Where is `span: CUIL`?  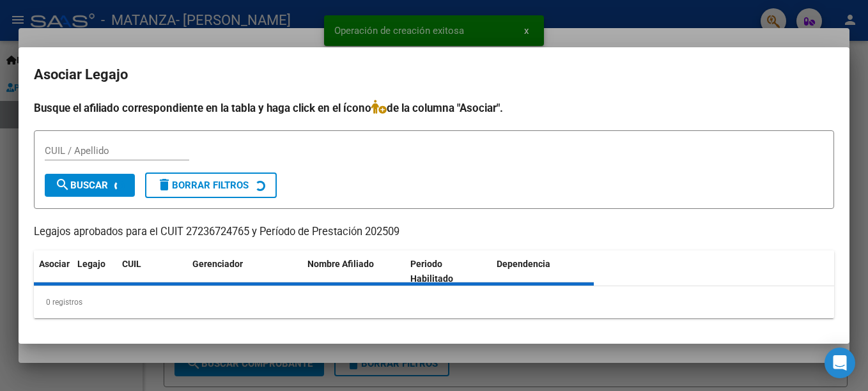 span: CUIL is located at coordinates (132, 263).